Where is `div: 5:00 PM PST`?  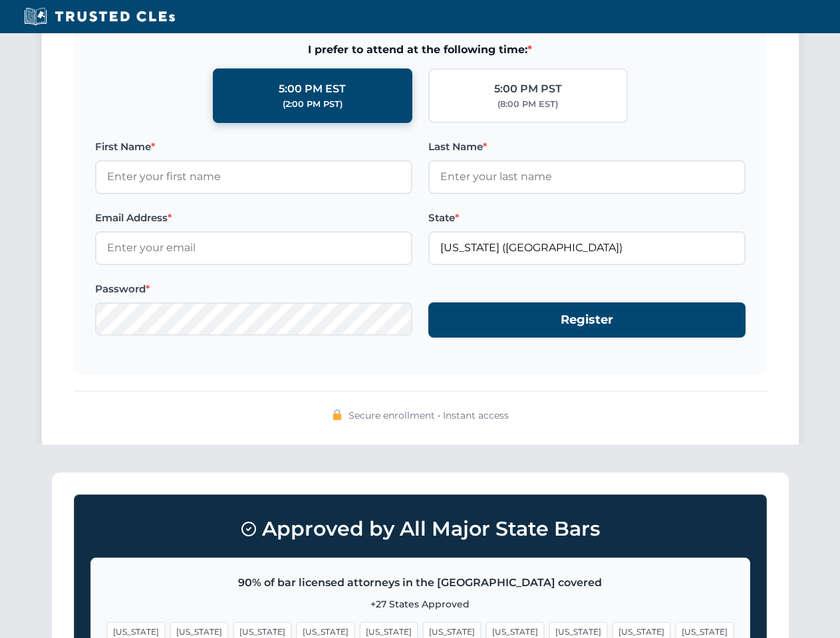 div: 5:00 PM PST is located at coordinates (528, 89).